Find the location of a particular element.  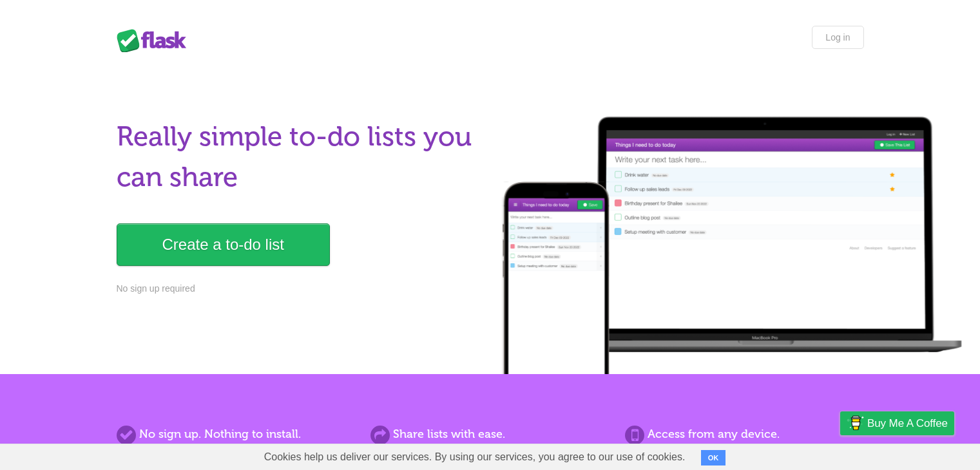

div: Flask Lists is located at coordinates (155, 41).